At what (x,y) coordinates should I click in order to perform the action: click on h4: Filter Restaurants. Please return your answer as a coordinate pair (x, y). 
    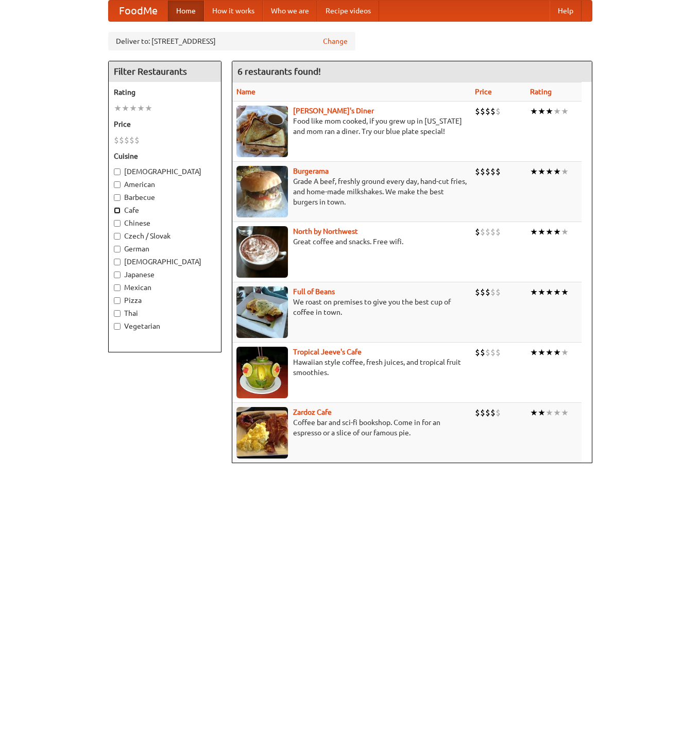
    Looking at the image, I should click on (165, 71).